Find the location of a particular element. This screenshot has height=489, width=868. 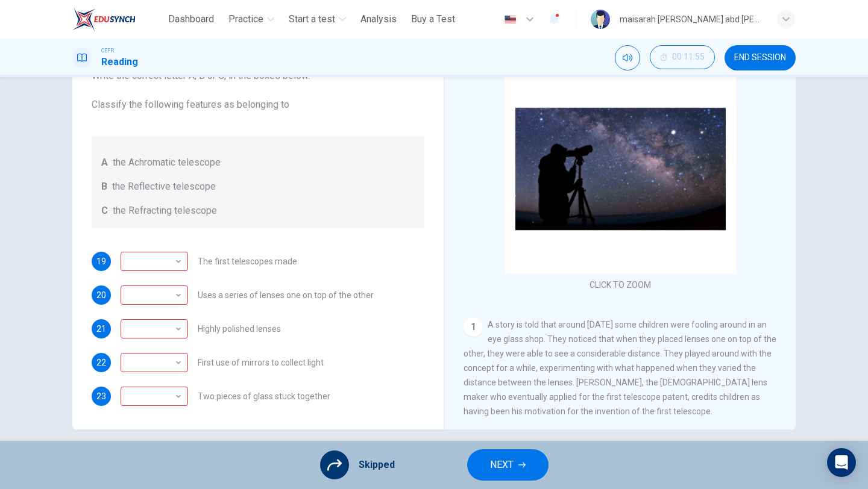

div: Mute is located at coordinates (627, 57).